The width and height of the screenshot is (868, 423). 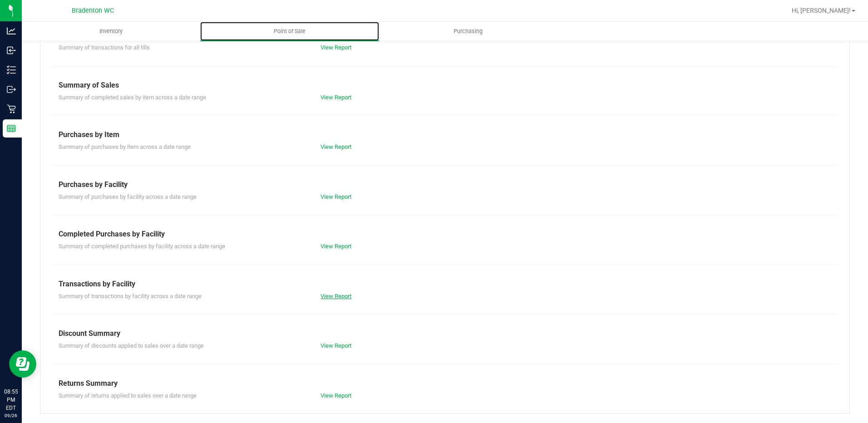 I want to click on span: Summary of transactions by facility across a date range, so click(x=130, y=296).